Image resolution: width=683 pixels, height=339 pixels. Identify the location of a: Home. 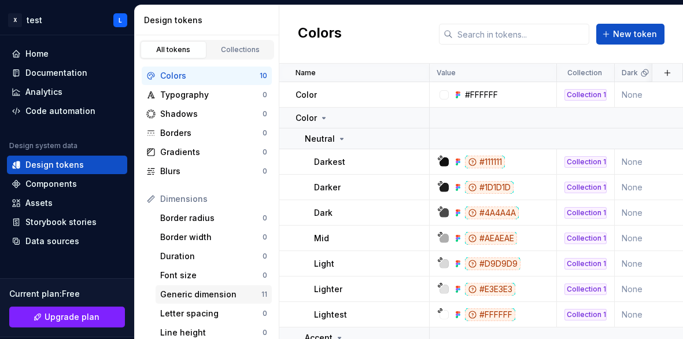
(67, 54).